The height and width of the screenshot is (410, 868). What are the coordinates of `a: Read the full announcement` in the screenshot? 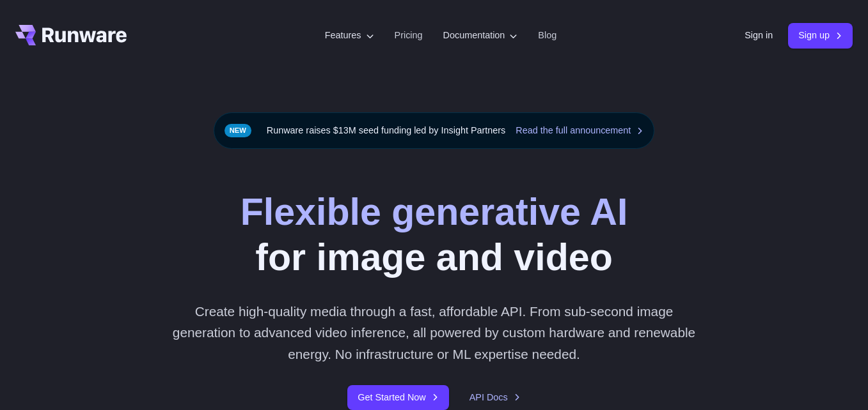 It's located at (579, 130).